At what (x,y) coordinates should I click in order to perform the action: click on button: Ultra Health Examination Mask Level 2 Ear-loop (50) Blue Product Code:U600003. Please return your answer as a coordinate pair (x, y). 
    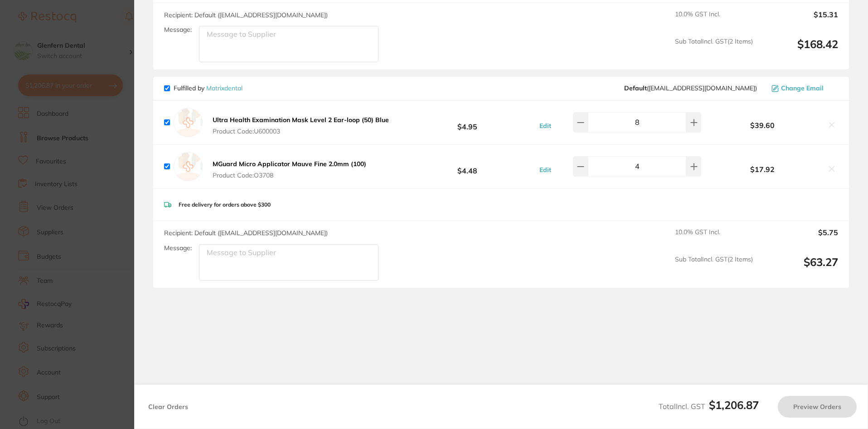
    Looking at the image, I should click on (301, 125).